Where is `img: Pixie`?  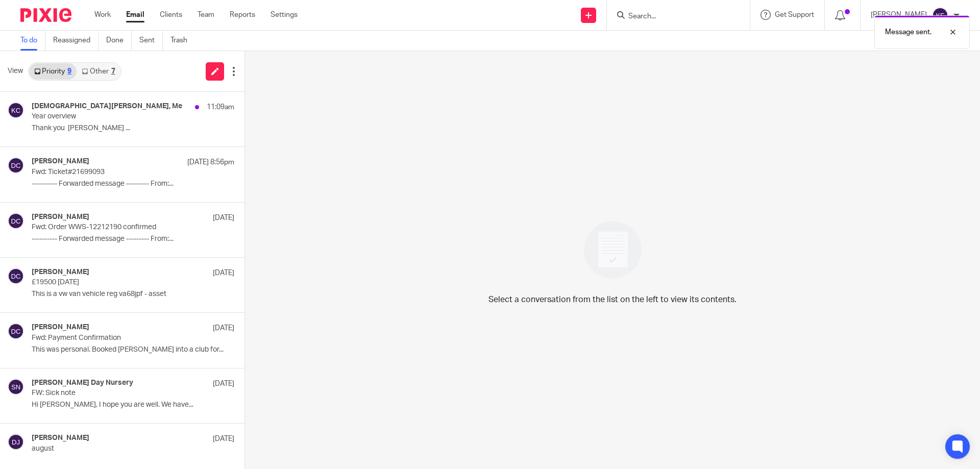
img: Pixie is located at coordinates (46, 14).